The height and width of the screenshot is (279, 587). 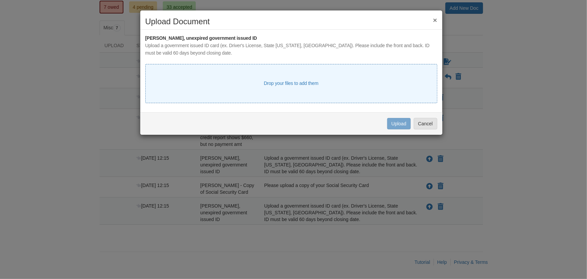 I want to click on button: Upload, so click(x=399, y=123).